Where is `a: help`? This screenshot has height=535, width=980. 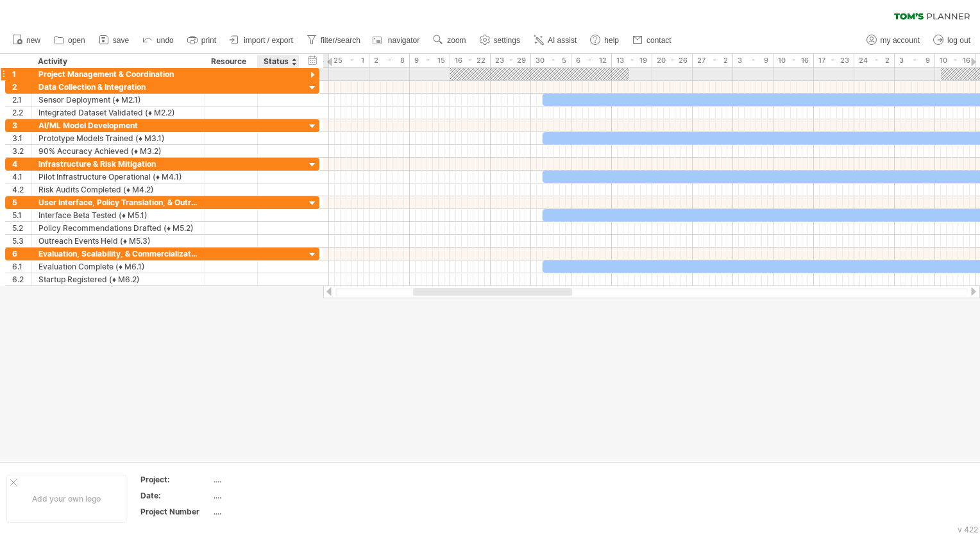 a: help is located at coordinates (605, 40).